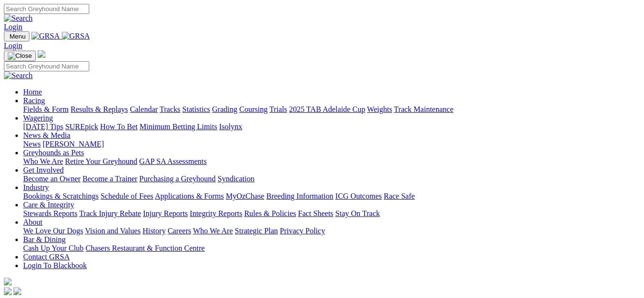 Image resolution: width=644 pixels, height=298 pixels. What do you see at coordinates (380, 109) in the screenshot?
I see `a: Weights` at bounding box center [380, 109].